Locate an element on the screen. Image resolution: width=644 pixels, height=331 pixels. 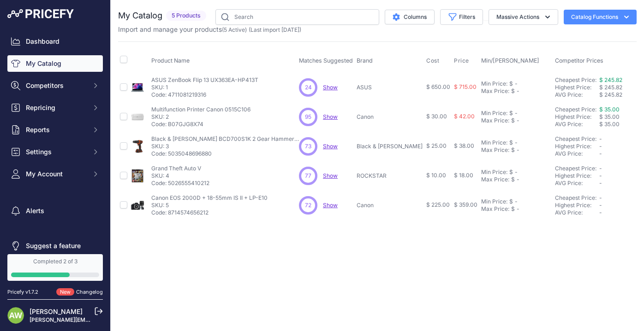
span: 24 is located at coordinates (308, 88).